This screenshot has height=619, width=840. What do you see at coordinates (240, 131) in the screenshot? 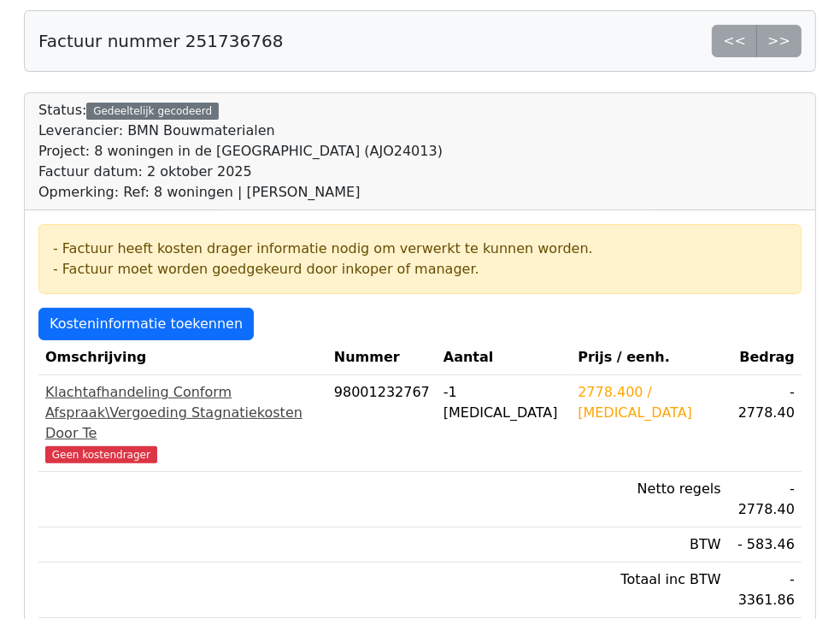
I see `div: Leverancier: BMN Bouwmaterialen` at bounding box center [240, 131].